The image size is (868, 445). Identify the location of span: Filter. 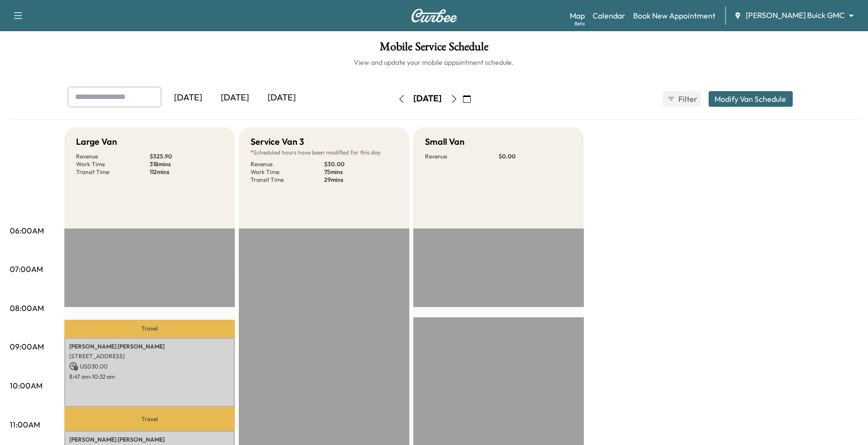
(688, 99).